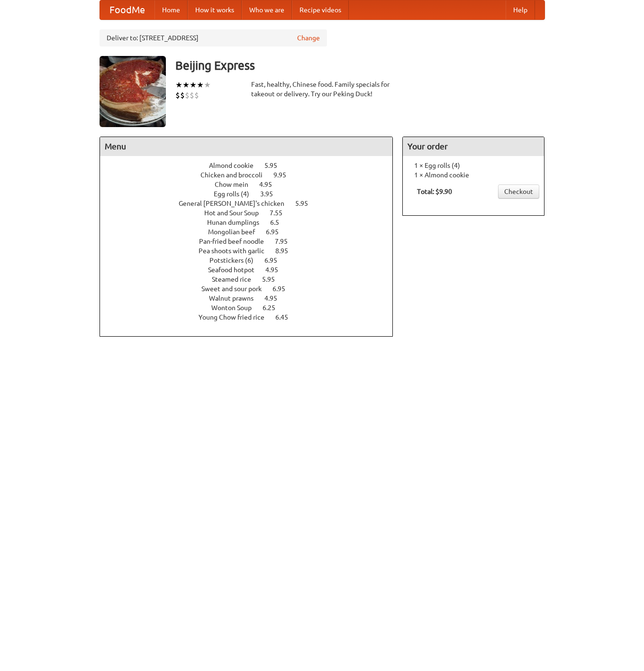 The height and width of the screenshot is (671, 644). I want to click on span: Pea shoots with garlic, so click(236, 251).